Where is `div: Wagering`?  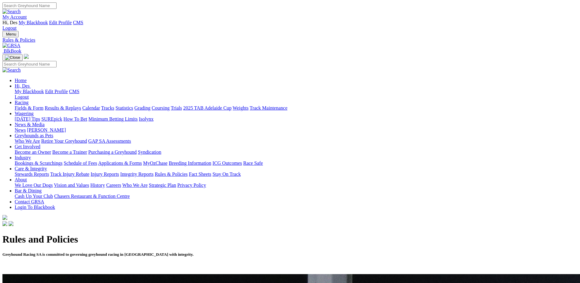 div: Wagering is located at coordinates (296, 119).